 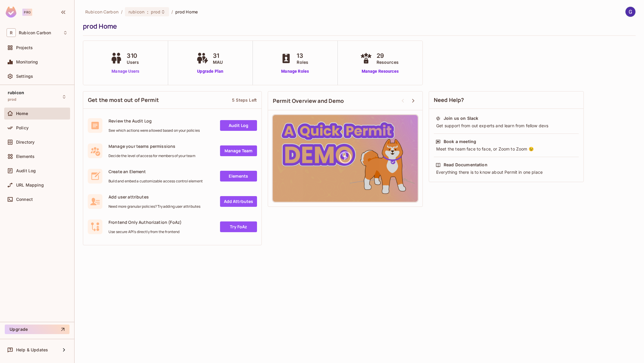 I want to click on span: 13, so click(x=302, y=56).